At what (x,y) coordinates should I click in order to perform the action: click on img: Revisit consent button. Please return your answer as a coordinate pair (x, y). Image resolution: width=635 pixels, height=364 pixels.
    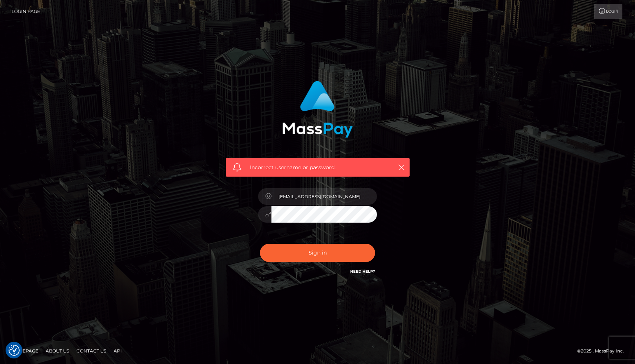
    Looking at the image, I should click on (14, 350).